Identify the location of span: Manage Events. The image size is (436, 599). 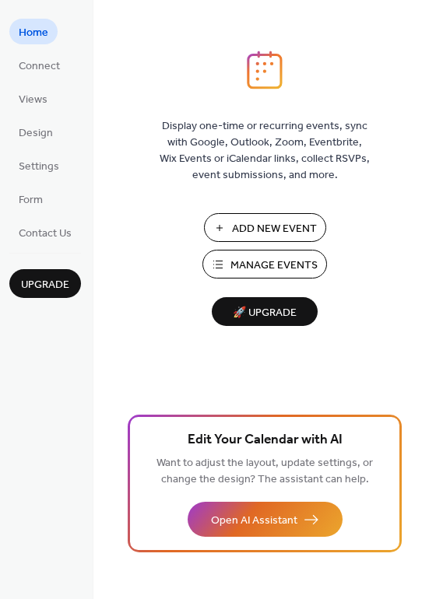
(274, 265).